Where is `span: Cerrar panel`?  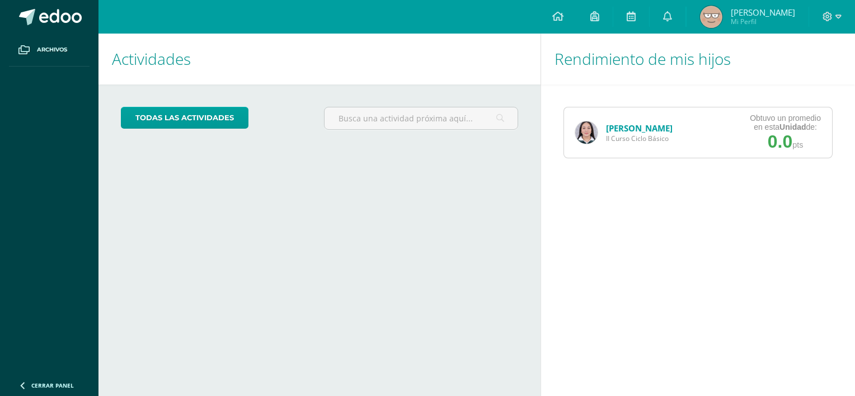 span: Cerrar panel is located at coordinates (53, 386).